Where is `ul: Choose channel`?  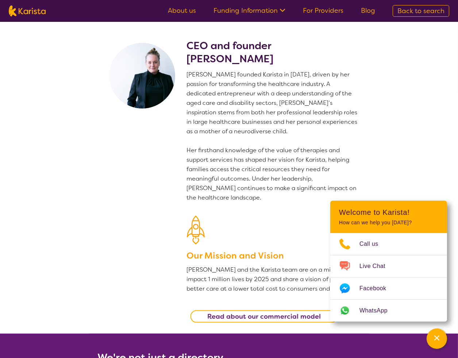
ul: Choose channel is located at coordinates (388, 278).